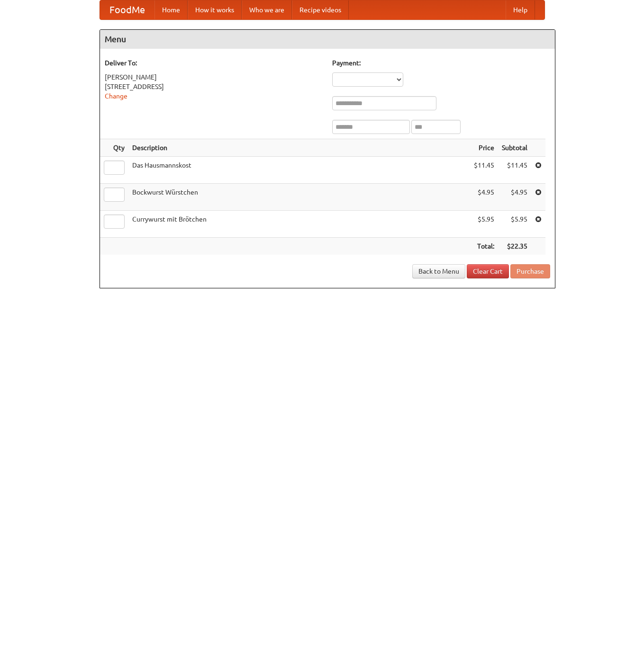 This screenshot has width=644, height=670. Describe the element at coordinates (487, 272) in the screenshot. I see `a: Clear Cart` at that location.